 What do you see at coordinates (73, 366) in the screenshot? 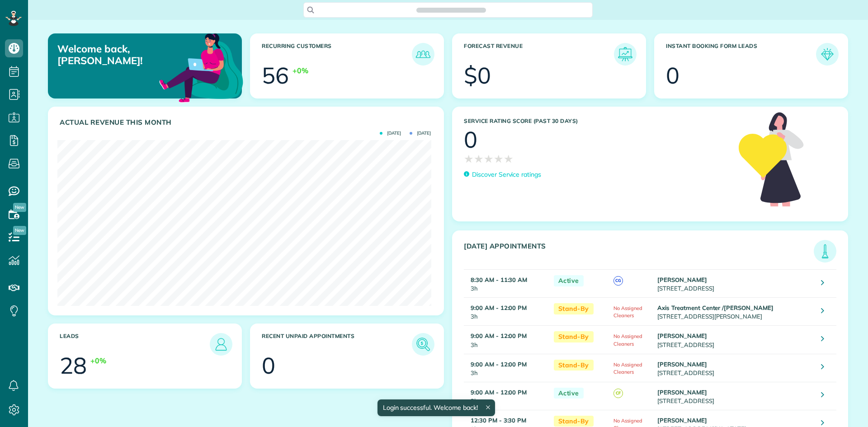
I see `div: 28` at bounding box center [73, 366].